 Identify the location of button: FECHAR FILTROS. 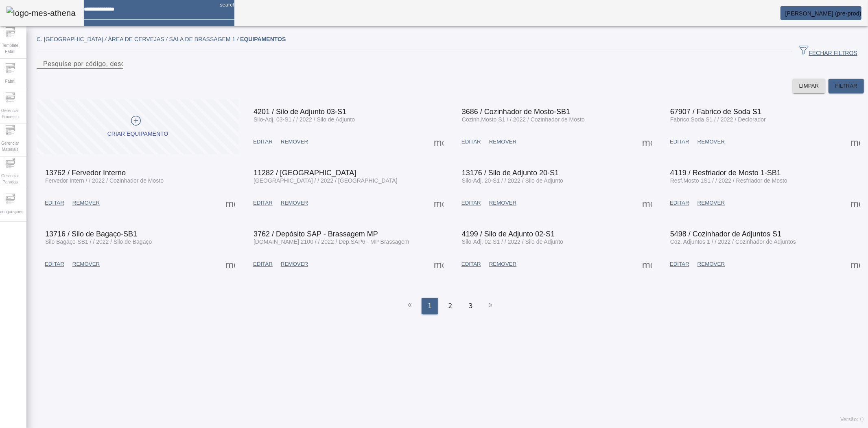
(828, 51).